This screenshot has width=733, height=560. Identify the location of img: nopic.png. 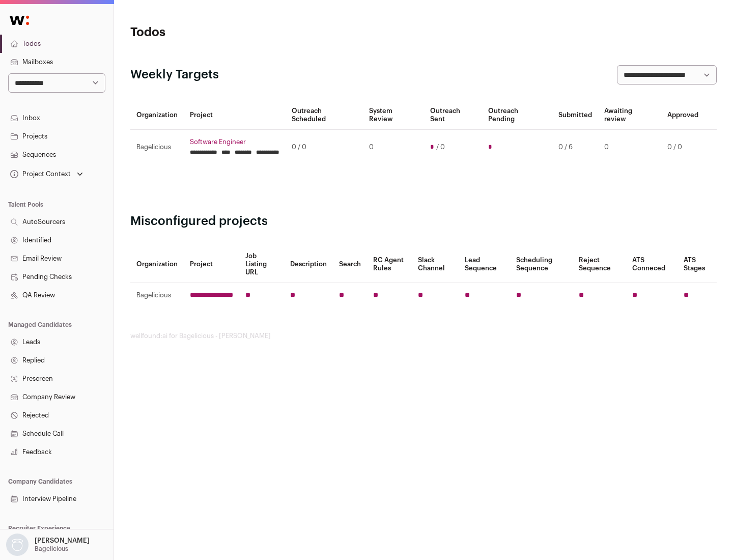
(17, 544).